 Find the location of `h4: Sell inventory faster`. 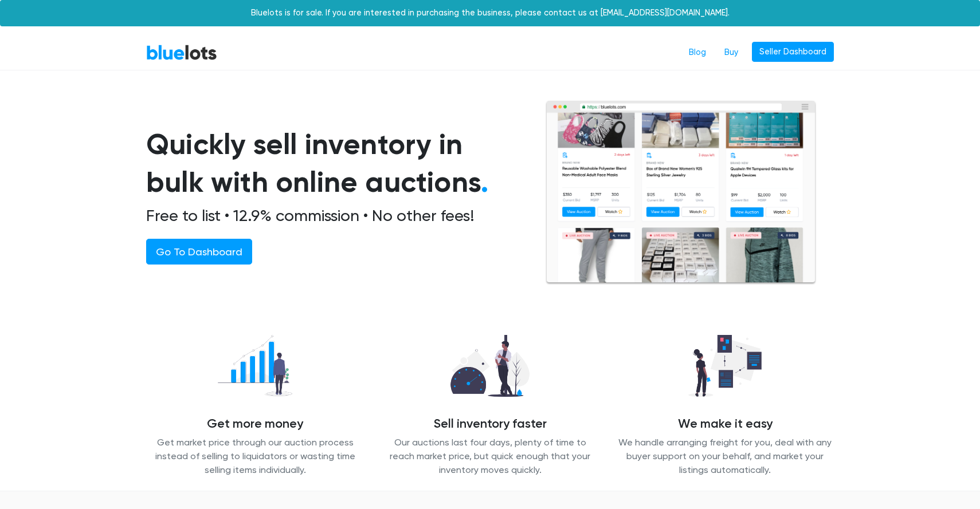

h4: Sell inventory faster is located at coordinates (490, 425).